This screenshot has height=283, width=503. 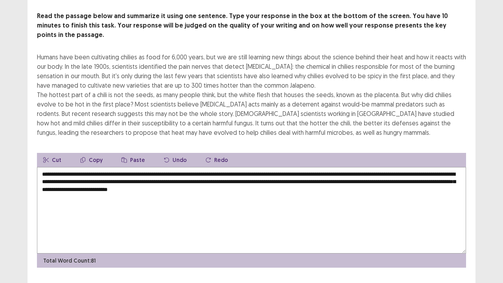 I want to click on p: Total Word Count: 81, so click(x=70, y=261).